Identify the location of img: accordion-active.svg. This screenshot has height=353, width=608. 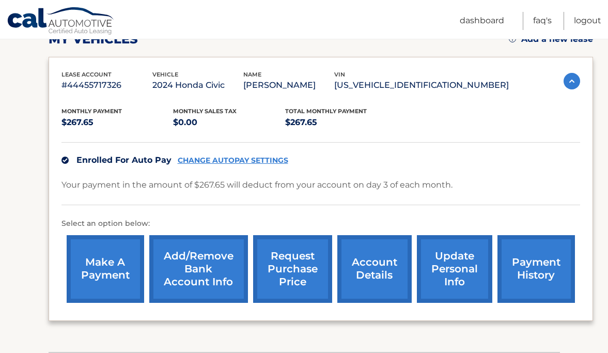
(572, 81).